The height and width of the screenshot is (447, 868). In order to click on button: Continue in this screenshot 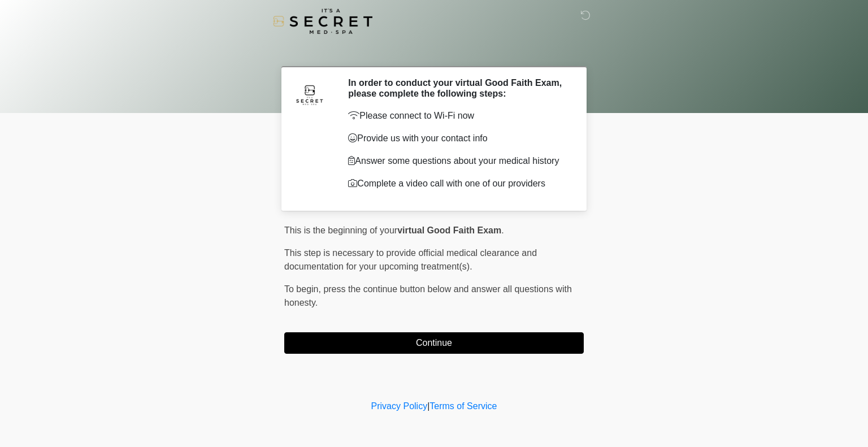, I will do `click(434, 344)`.